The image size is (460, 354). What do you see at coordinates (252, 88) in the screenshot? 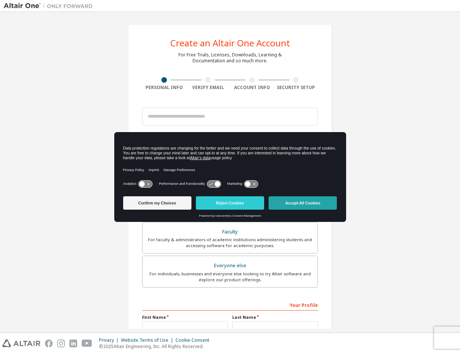
I see `div: Account Info` at bounding box center [252, 88].